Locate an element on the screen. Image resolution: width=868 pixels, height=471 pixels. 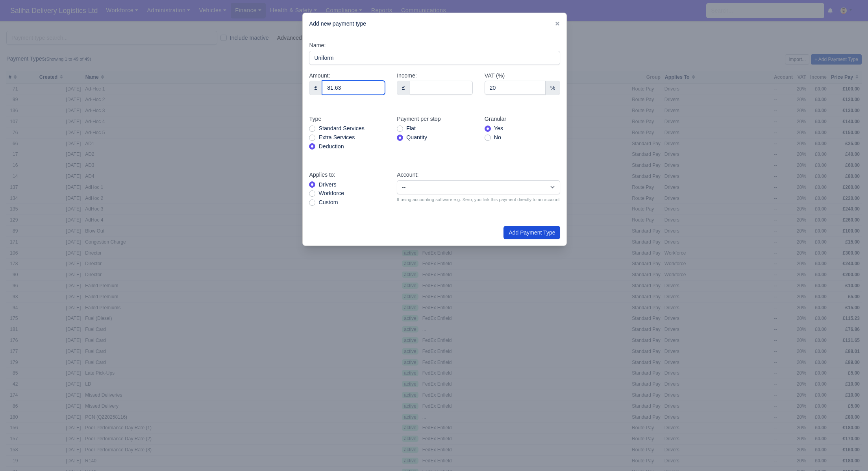
label: Flat is located at coordinates (411, 129).